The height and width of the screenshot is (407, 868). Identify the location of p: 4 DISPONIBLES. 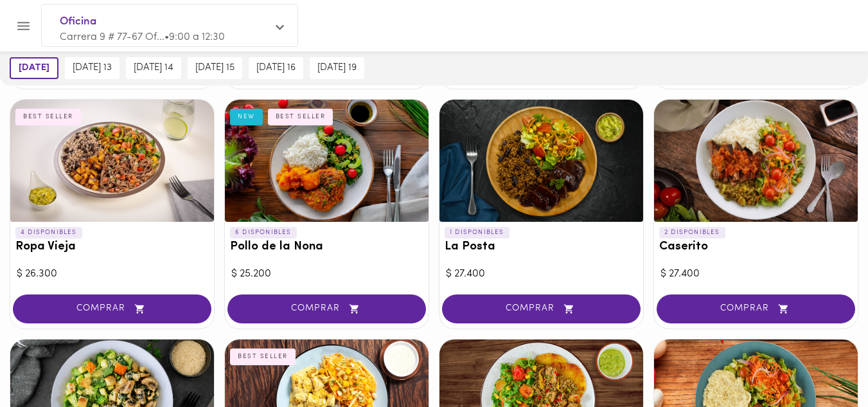
(49, 233).